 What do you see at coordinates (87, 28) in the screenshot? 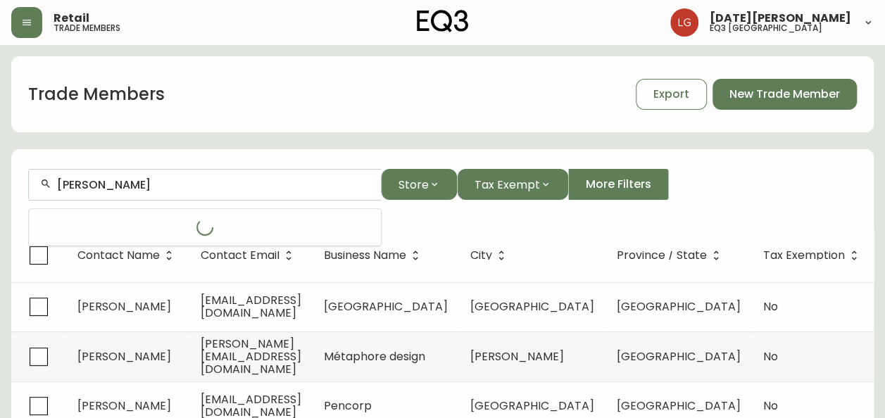
I see `h5: trade members` at bounding box center [87, 28].